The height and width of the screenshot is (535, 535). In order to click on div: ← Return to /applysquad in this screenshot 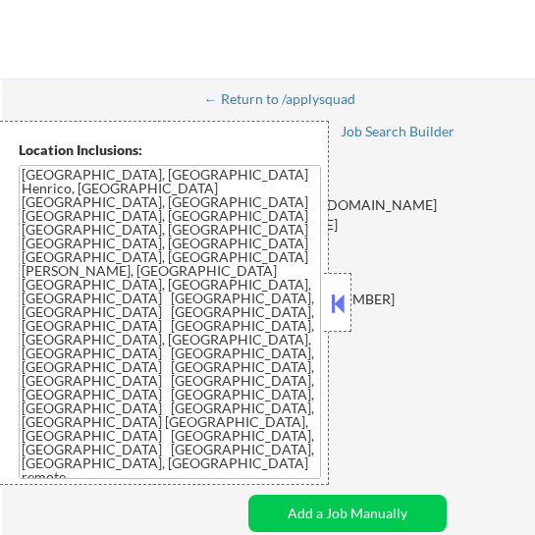, I will do `click(289, 99)`.